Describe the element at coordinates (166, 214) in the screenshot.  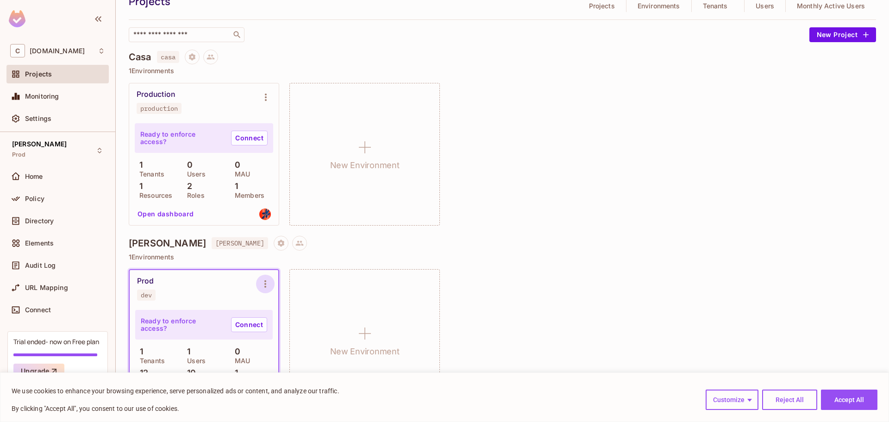
I see `button: Open dashboard` at that location.